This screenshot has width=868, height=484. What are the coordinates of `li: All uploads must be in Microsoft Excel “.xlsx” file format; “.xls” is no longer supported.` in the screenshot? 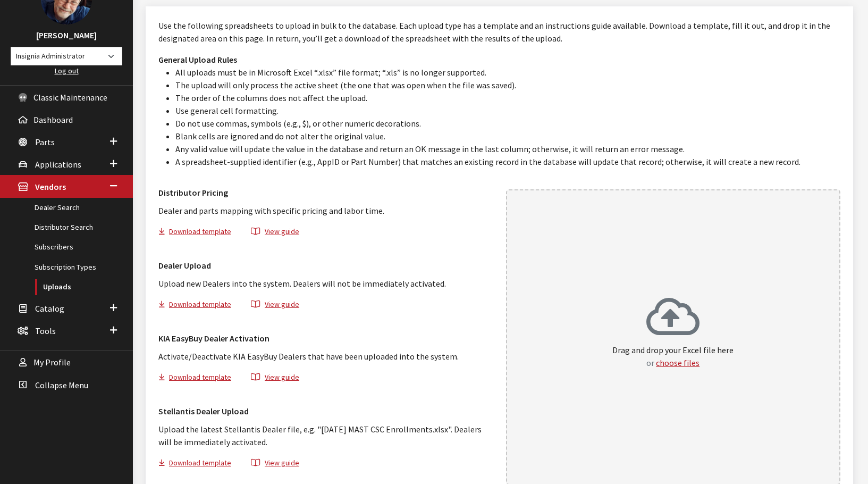 It's located at (508, 73).